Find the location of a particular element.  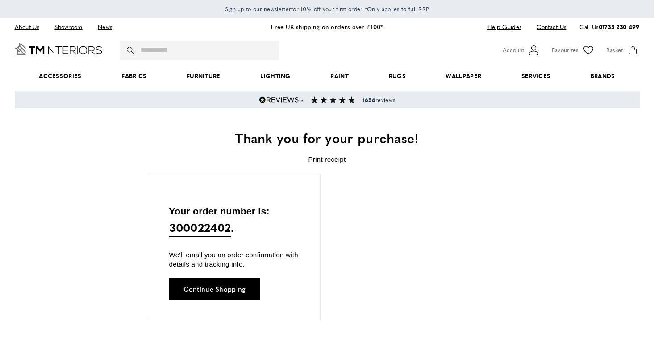

button: Search is located at coordinates (131, 50).